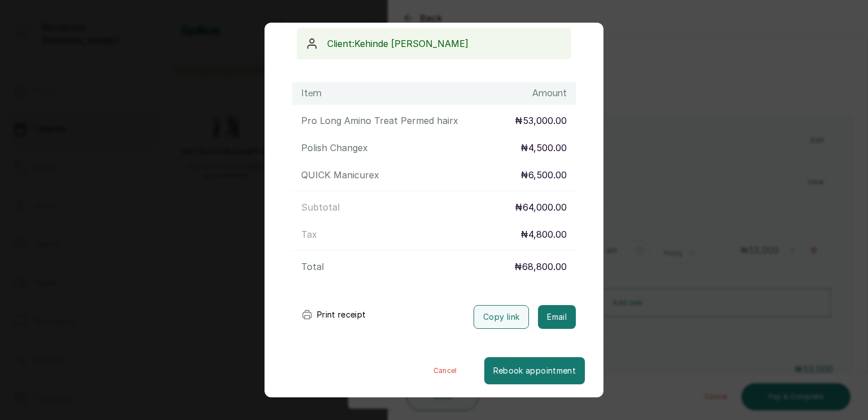 The image size is (868, 420). I want to click on p: ₦64,000.00, so click(541, 207).